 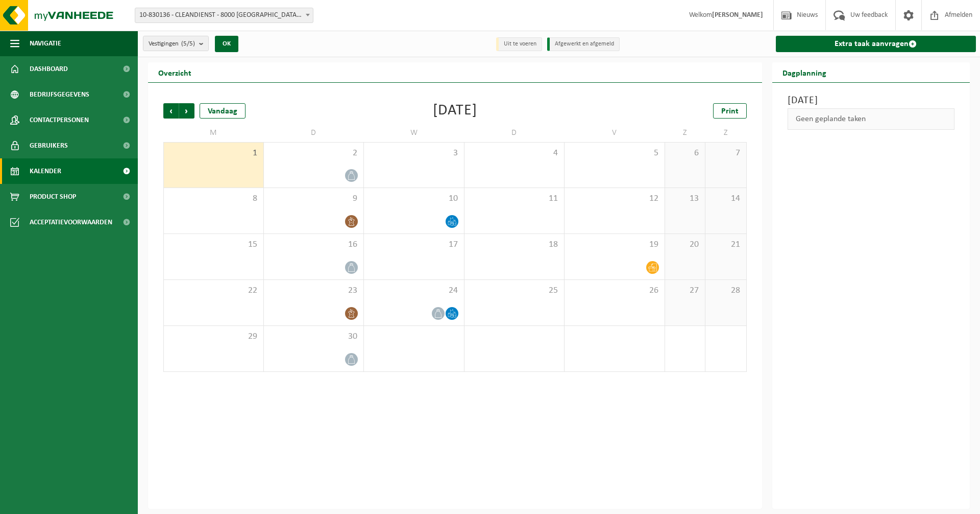 I want to click on span: 24, so click(x=414, y=291).